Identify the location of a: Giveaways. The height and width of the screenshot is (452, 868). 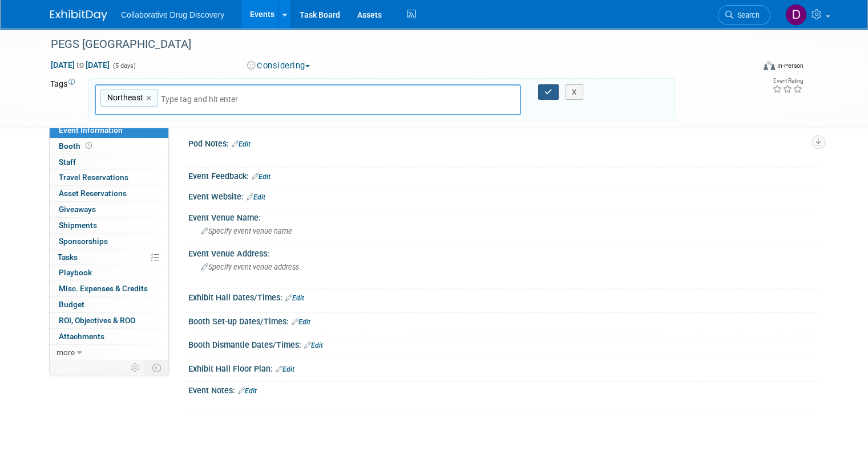
(109, 210).